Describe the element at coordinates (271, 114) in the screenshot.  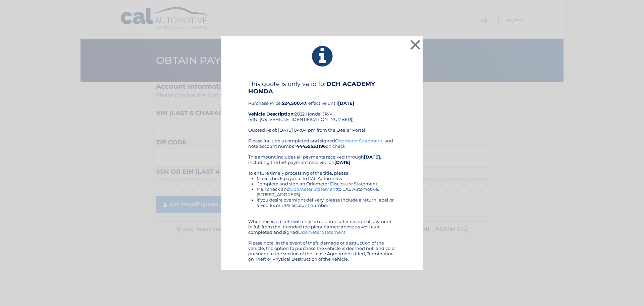
I see `strong: Vehicle Description:` at that location.